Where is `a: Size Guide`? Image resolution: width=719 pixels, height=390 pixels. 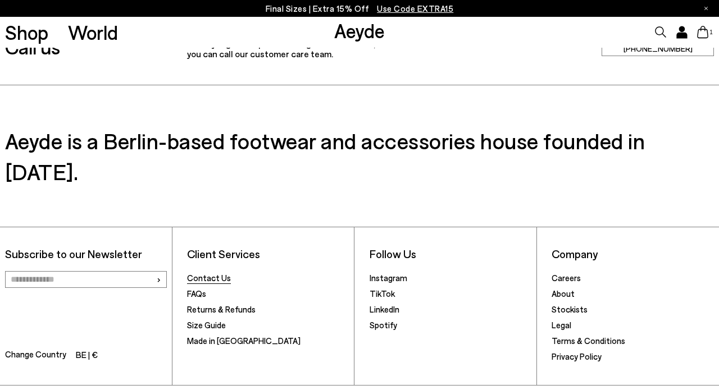
a: Size Guide is located at coordinates (206, 325).